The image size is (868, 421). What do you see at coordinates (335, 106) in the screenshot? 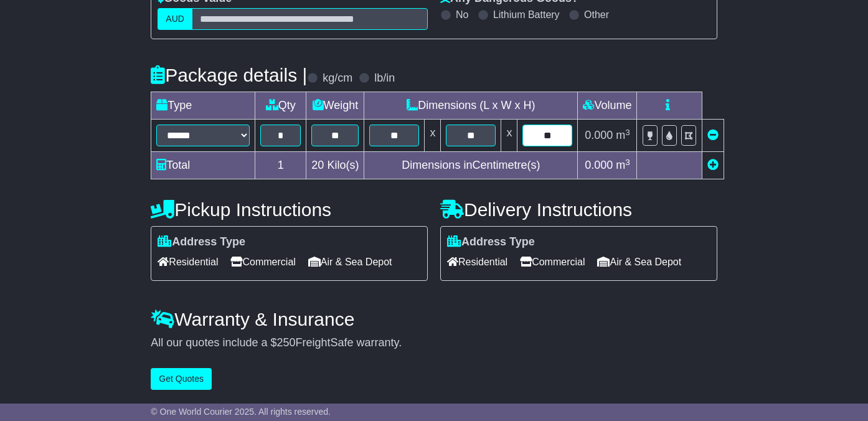
I see `td: Weight` at bounding box center [335, 106].